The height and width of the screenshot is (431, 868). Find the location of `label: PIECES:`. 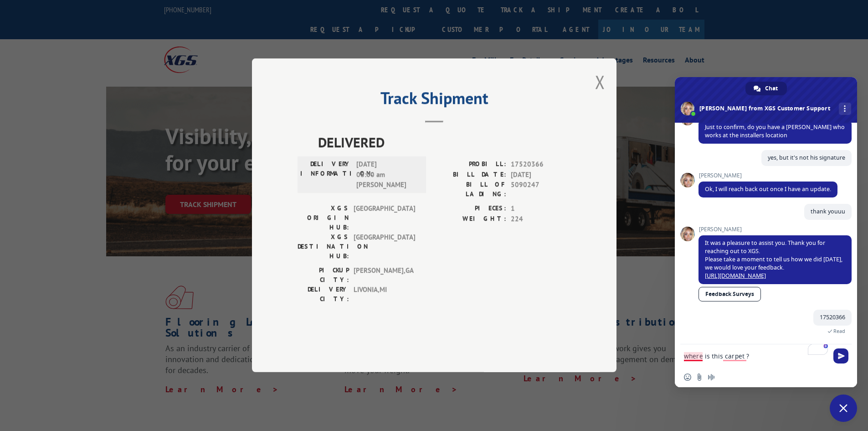

label: PIECES: is located at coordinates (471, 209).